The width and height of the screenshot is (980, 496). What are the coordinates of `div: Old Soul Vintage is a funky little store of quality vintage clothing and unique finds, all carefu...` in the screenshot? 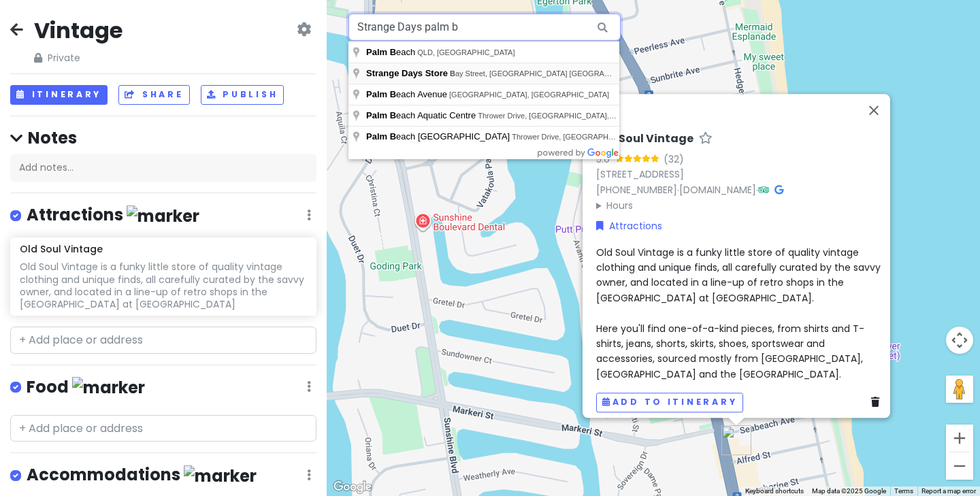 It's located at (163, 285).